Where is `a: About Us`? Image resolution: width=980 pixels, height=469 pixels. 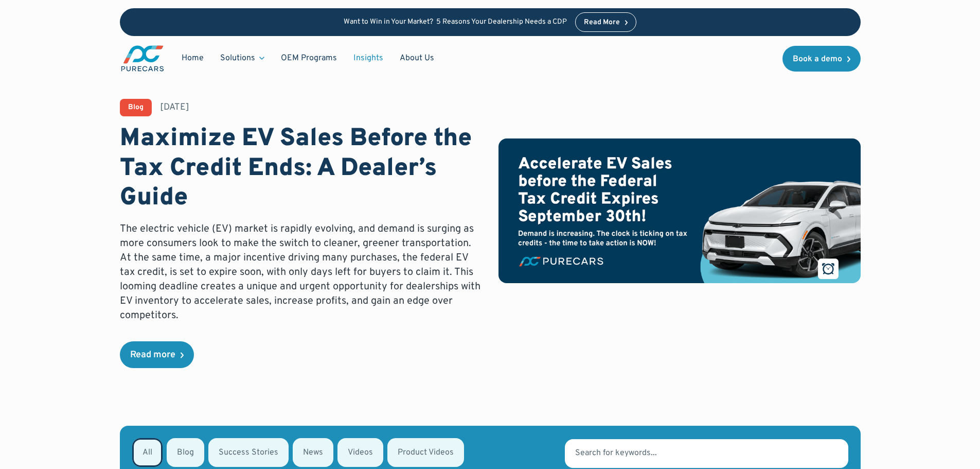
a: About Us is located at coordinates (416, 58).